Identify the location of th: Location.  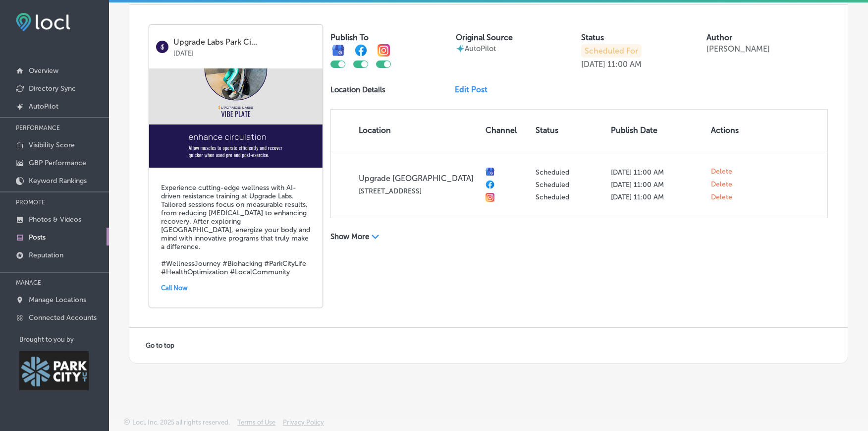
(406, 130).